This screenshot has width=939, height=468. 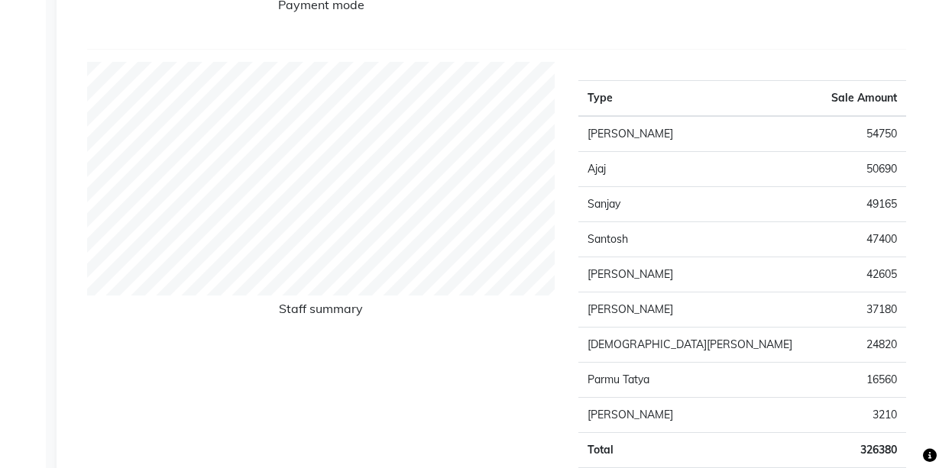 What do you see at coordinates (861, 240) in the screenshot?
I see `td: 47400` at bounding box center [861, 240].